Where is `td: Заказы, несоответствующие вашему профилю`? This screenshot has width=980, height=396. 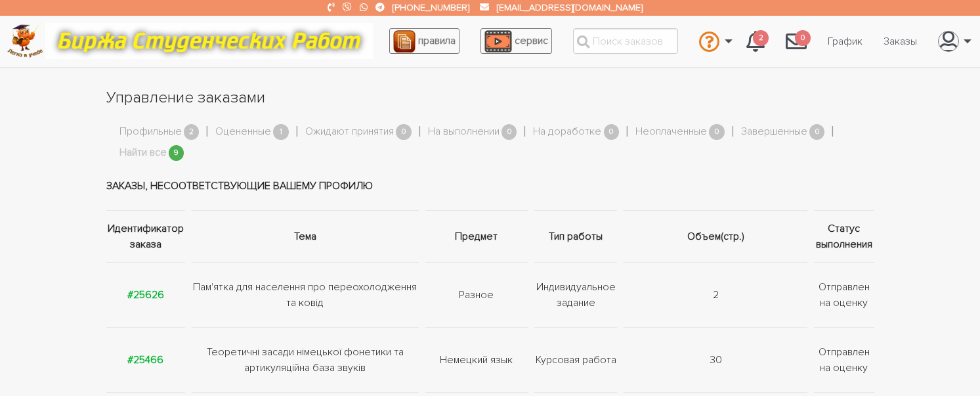 td: Заказы, несоответствующие вашему профилю is located at coordinates (490, 186).